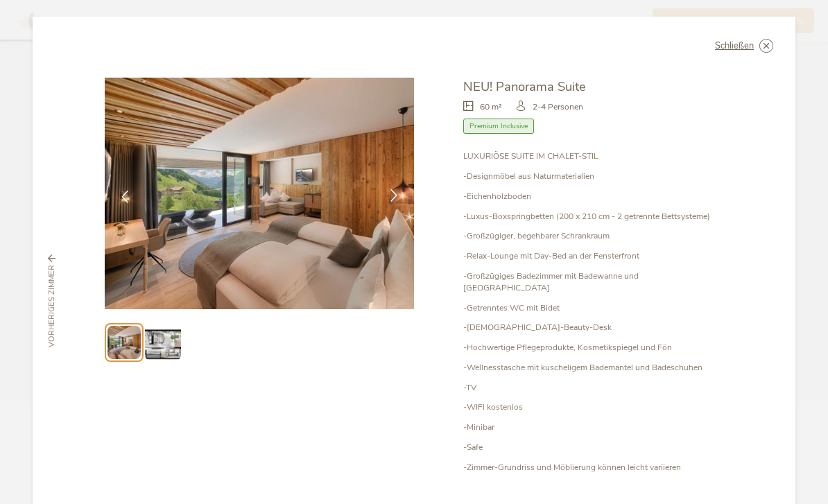 Image resolution: width=828 pixels, height=504 pixels. What do you see at coordinates (491, 107) in the screenshot?
I see `span: 60 m²` at bounding box center [491, 107].